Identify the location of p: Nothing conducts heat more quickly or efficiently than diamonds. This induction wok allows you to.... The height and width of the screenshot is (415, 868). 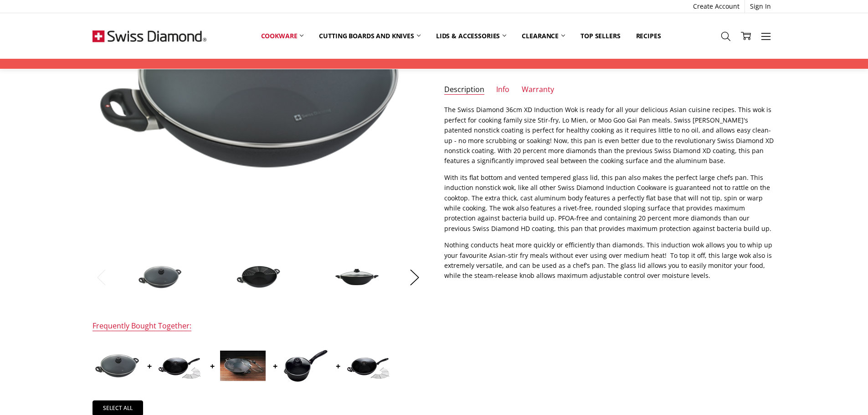
(610, 260).